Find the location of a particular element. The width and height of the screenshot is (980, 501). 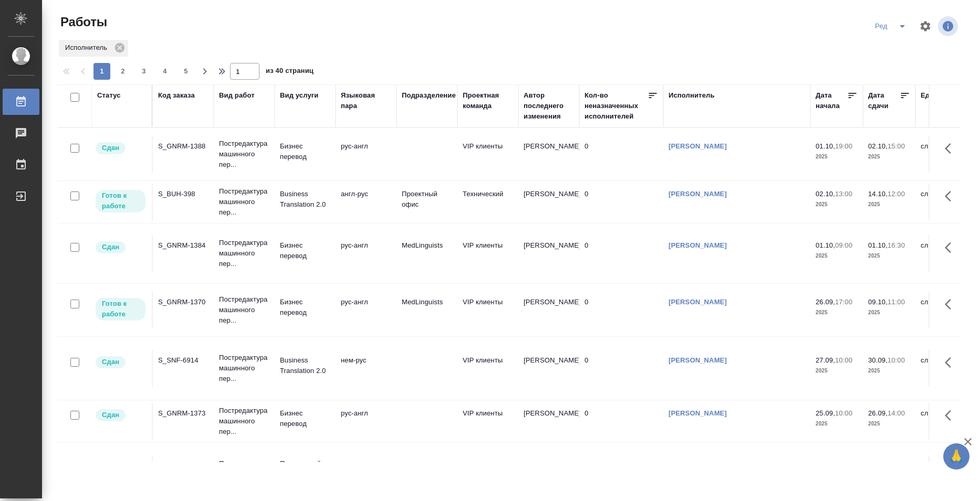

p: Сдан is located at coordinates (110, 247).